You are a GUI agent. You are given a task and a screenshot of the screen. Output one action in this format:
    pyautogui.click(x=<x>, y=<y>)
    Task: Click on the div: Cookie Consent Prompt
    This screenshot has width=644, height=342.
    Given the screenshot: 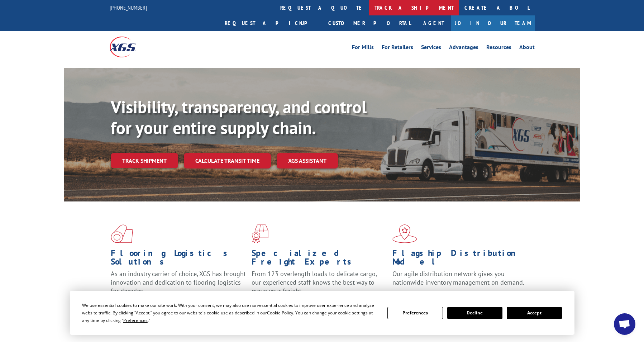 What is the action you would take?
    pyautogui.click(x=322, y=312)
    